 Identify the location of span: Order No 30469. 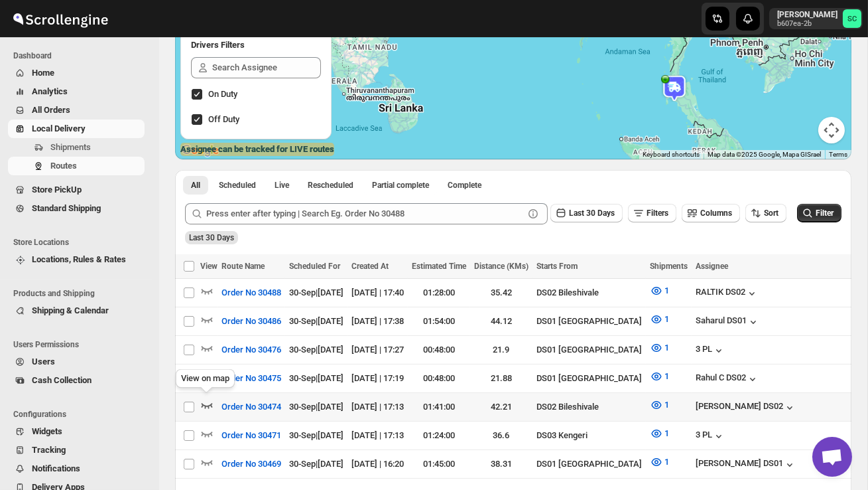
(252, 463).